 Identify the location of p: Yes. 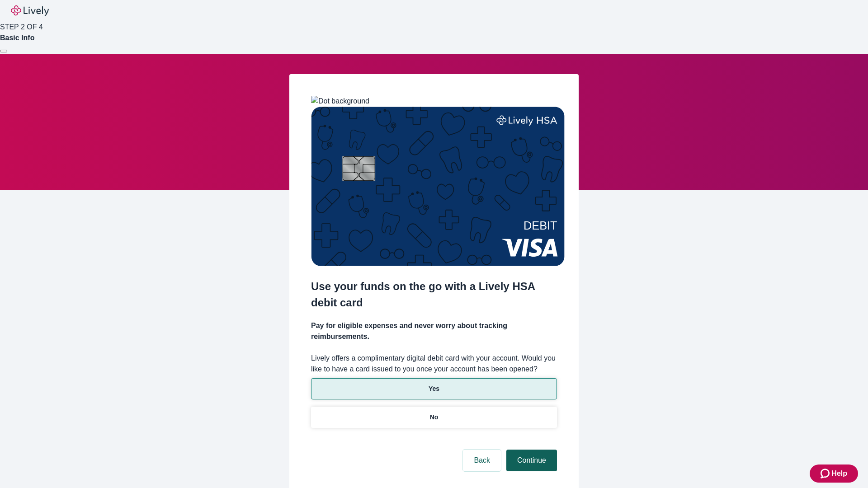
(434, 389).